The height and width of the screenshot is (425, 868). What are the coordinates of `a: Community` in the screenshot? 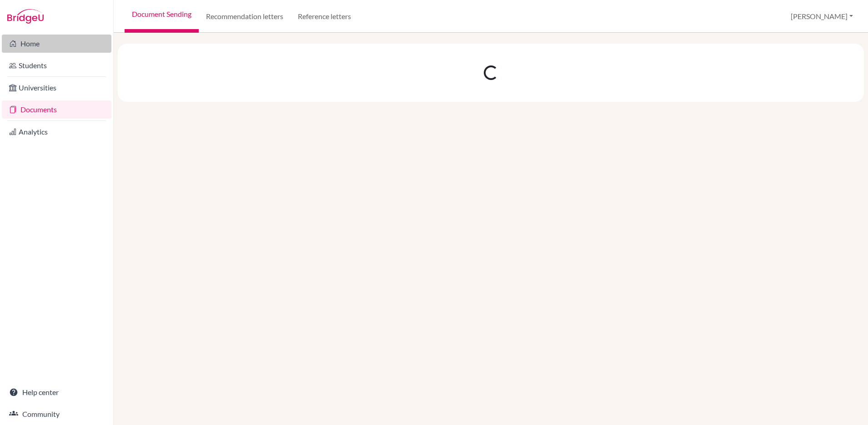 It's located at (57, 414).